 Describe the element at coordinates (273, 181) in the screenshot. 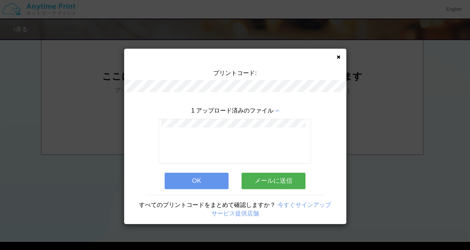

I see `button: メールに送信` at that location.